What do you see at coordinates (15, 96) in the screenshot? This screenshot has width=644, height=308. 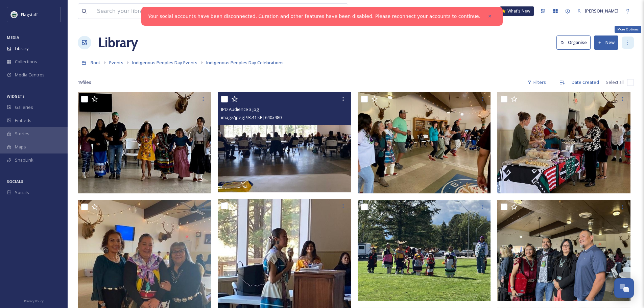 I see `span: WIDGETS` at bounding box center [15, 96].